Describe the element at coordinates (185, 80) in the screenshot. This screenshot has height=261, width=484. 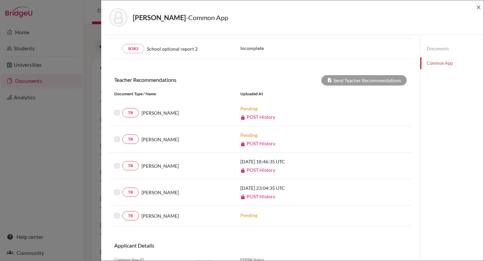
I see `h6: Teacher Recommendations` at that location.